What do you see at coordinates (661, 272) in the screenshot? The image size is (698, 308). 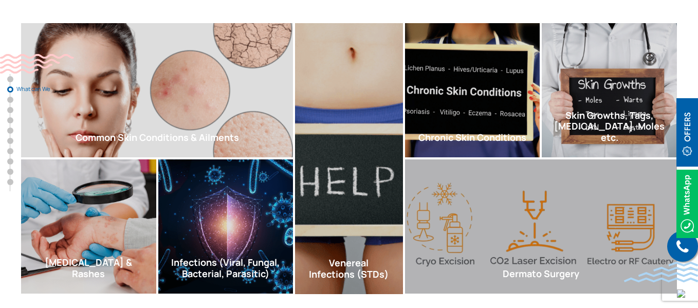 I see `img: bluewave` at bounding box center [661, 272].